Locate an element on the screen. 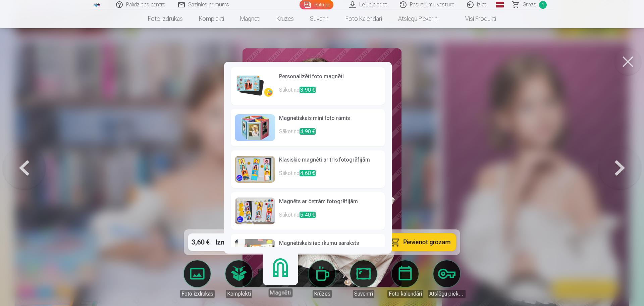 The width and height of the screenshot is (644, 306). a: Klasiskie magnēti ar trīs fotogrāfijāmSākot no4,60 € is located at coordinates (308, 169).